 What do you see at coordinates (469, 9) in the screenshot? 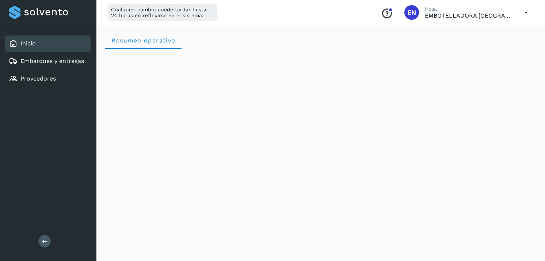
I see `p: Hola,` at bounding box center [469, 9].